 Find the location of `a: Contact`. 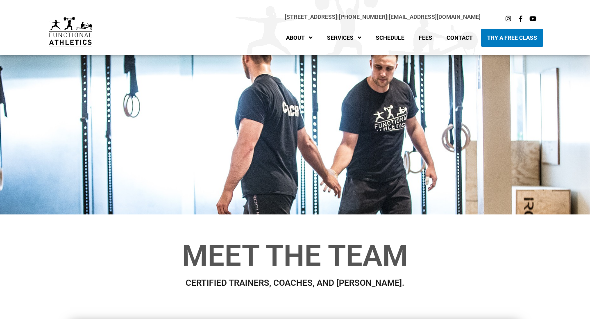

a: Contact is located at coordinates (460, 38).